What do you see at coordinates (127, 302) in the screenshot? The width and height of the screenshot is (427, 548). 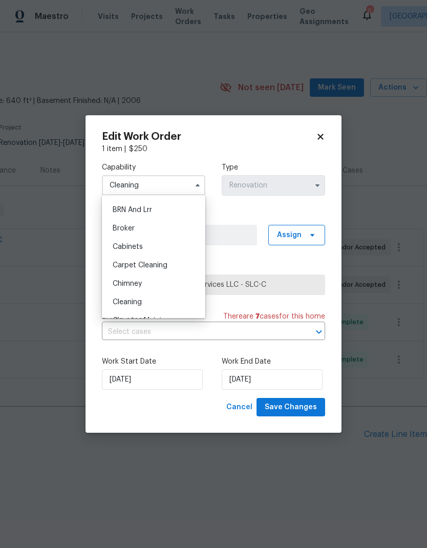 I see `span: Cleaning` at bounding box center [127, 302].